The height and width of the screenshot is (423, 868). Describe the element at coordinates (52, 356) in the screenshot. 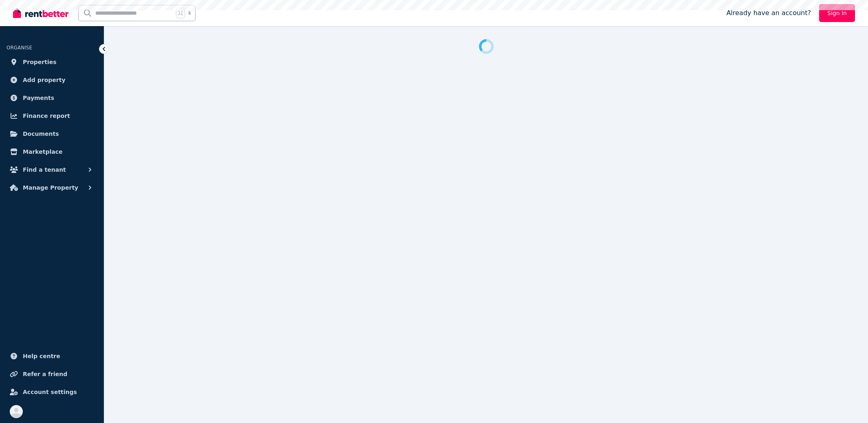

I see `a: Help centre` at that location.